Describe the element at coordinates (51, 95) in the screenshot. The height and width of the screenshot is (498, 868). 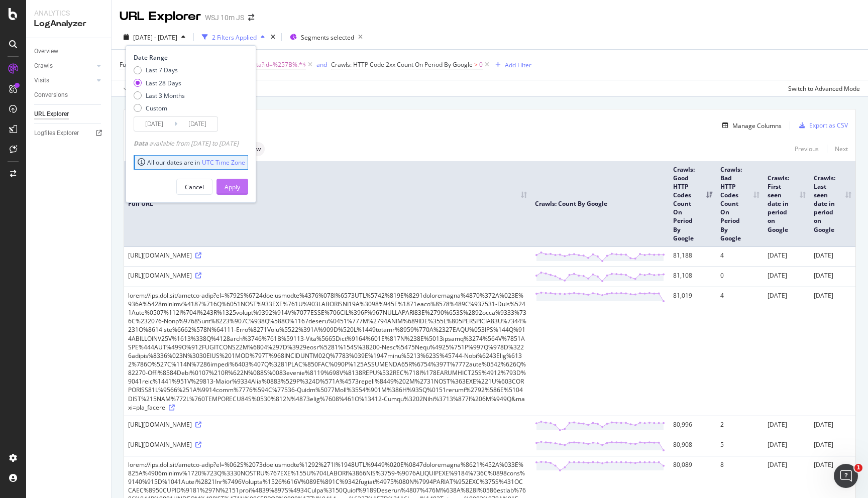
I see `div: Conversions` at that location.